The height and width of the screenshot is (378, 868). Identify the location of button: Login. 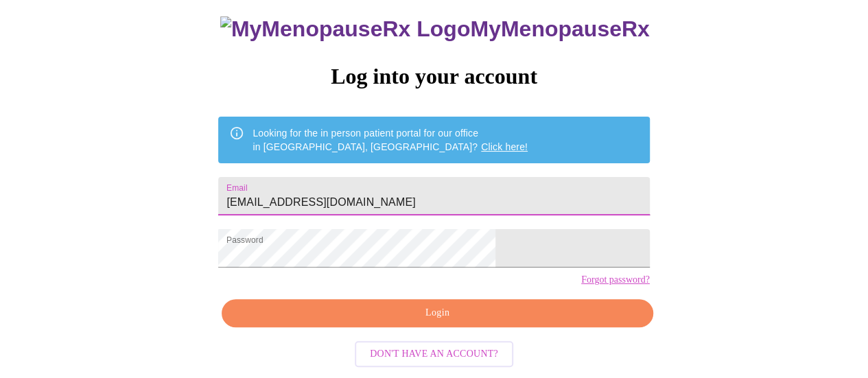
(437, 313).